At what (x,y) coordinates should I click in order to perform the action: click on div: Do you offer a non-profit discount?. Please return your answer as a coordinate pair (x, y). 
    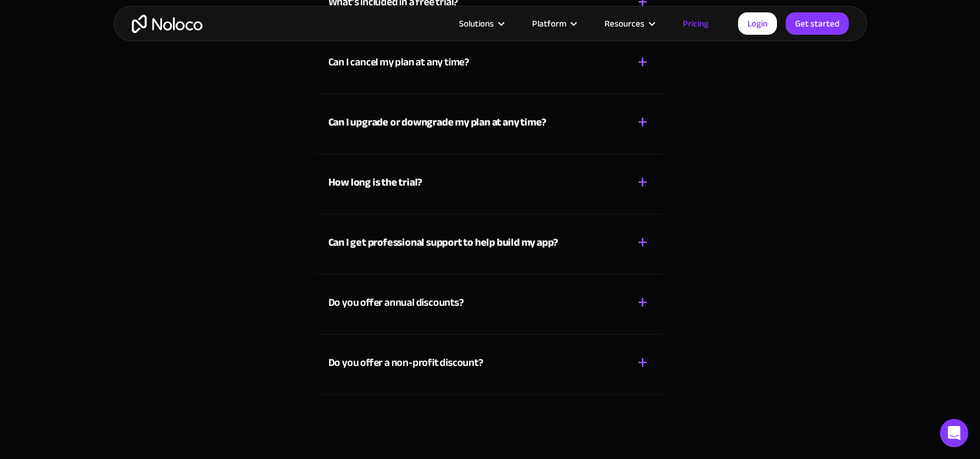
    Looking at the image, I should click on (405, 363).